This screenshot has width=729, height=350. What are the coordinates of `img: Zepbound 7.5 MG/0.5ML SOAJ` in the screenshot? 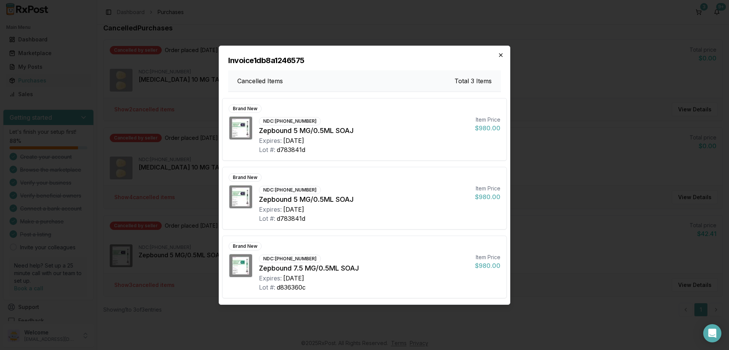 It's located at (241, 265).